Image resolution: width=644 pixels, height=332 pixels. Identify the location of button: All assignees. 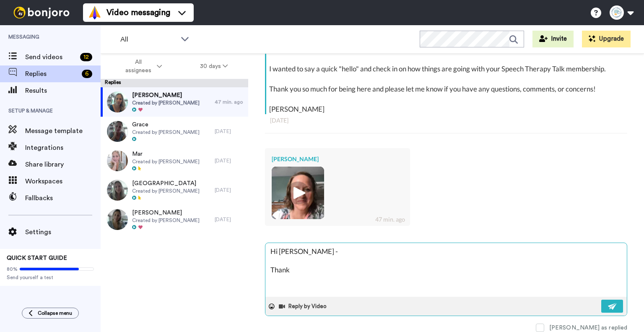
(142, 66).